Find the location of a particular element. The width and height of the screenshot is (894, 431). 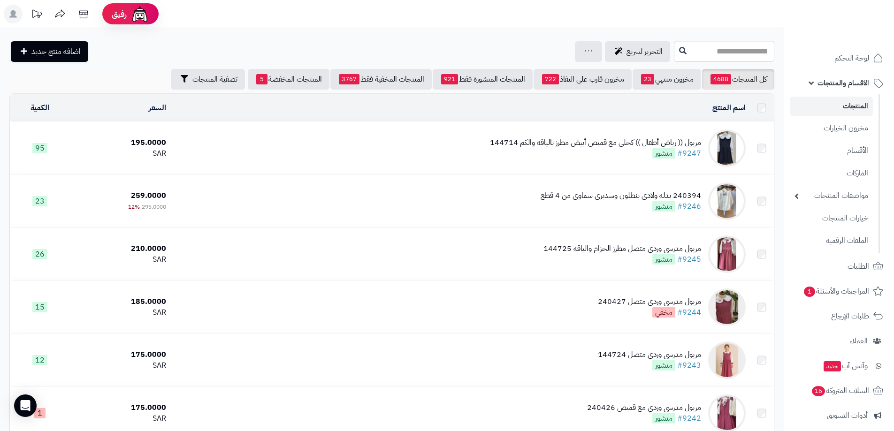

span: 12 is located at coordinates (40, 360).